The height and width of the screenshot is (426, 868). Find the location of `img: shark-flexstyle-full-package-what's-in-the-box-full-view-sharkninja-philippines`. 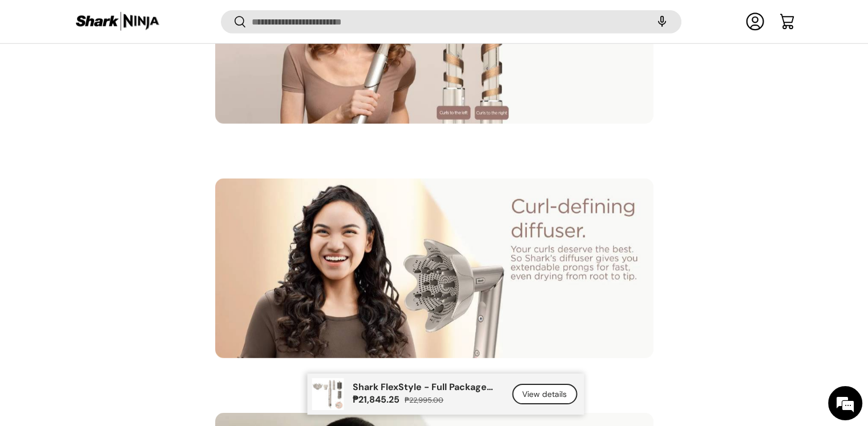

img: shark-flexstyle-full-package-what's-in-the-box-full-view-sharkninja-philippines is located at coordinates (327, 394).